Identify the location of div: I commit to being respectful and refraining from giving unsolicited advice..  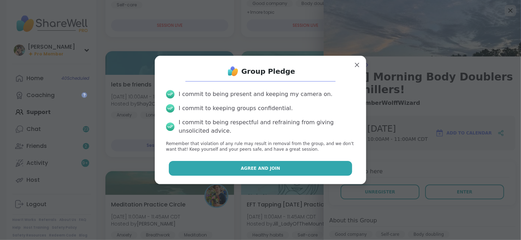
(267, 127).